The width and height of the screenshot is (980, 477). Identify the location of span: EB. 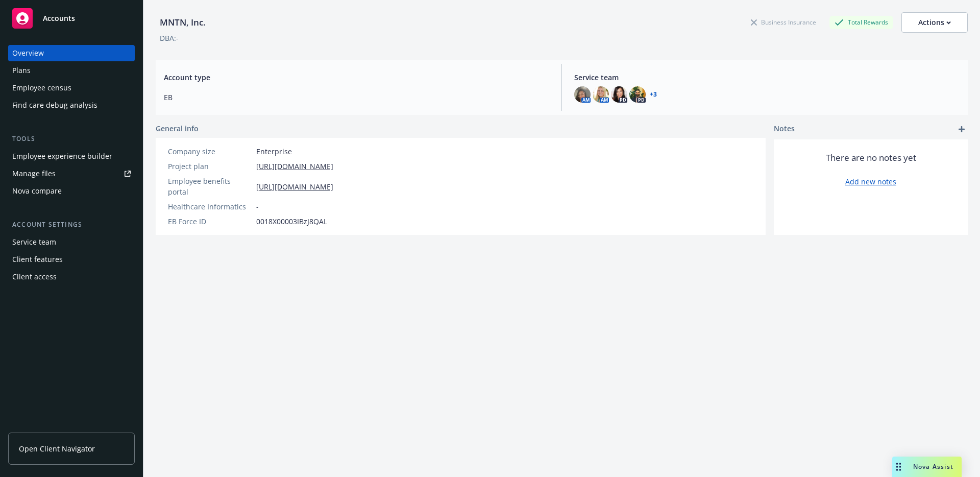
(356, 97).